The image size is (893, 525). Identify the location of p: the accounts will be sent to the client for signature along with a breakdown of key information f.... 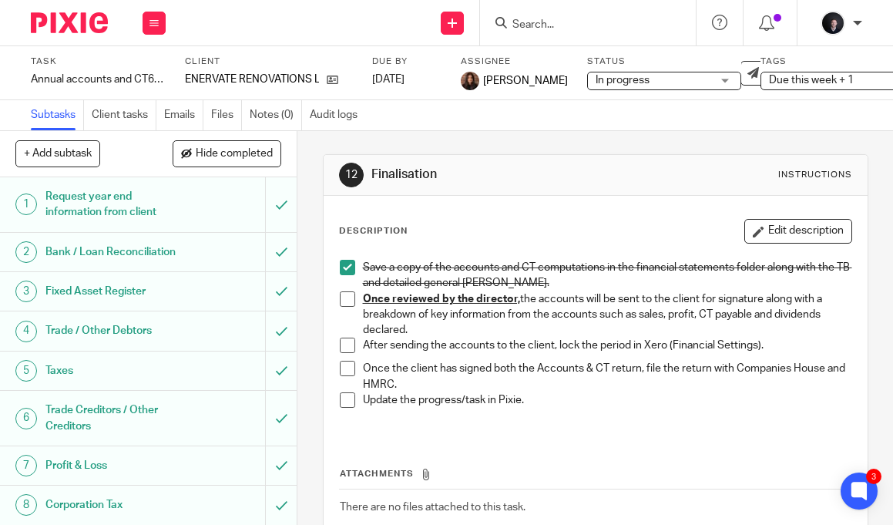
(607, 314).